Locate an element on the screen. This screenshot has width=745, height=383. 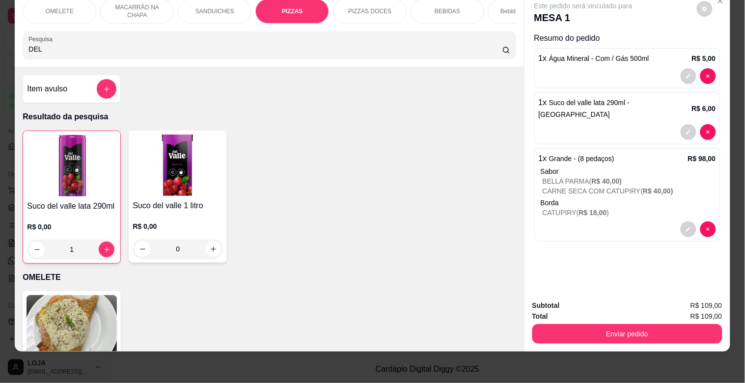
strong: Total is located at coordinates (540, 316).